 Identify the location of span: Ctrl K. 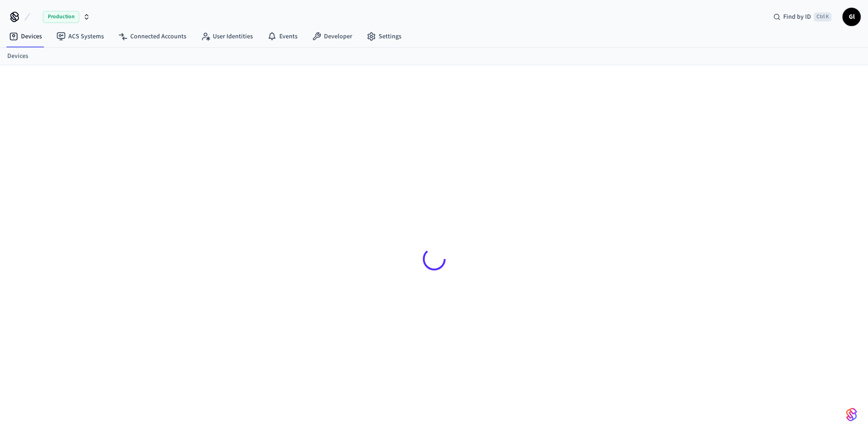
(822, 17).